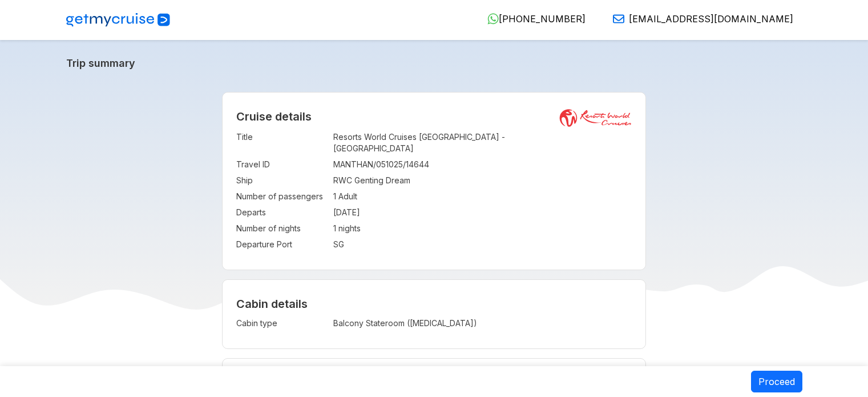 The width and height of the screenshot is (868, 397). I want to click on td: Travel ID, so click(282, 164).